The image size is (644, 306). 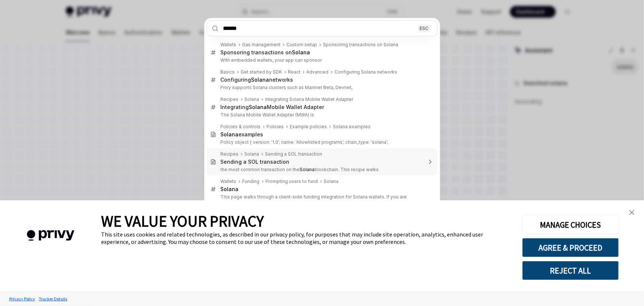 I want to click on div: Custom setup, so click(x=302, y=45).